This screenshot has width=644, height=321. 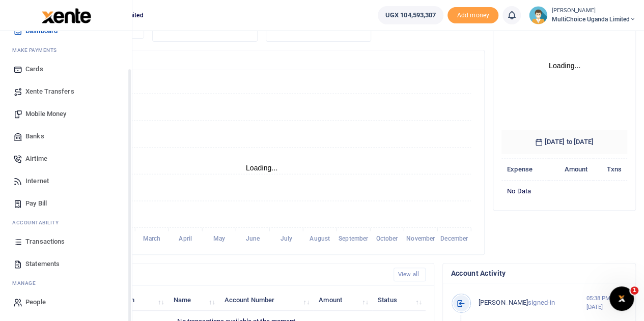 I want to click on h4: Account Activity, so click(x=539, y=273).